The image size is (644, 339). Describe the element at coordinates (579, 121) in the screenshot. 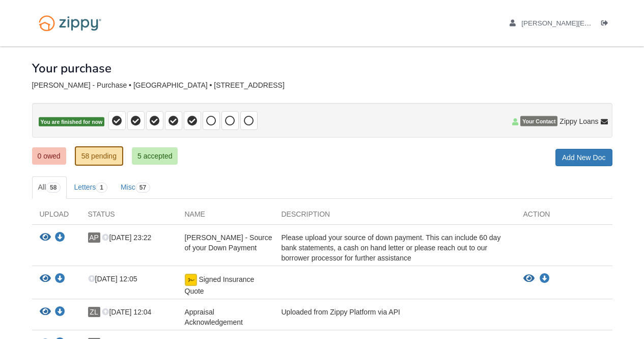

I see `span: Zippy Loans` at that location.